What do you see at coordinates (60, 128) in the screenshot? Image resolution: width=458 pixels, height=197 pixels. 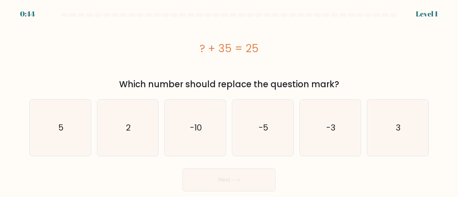 I see `text: 5` at bounding box center [60, 128].